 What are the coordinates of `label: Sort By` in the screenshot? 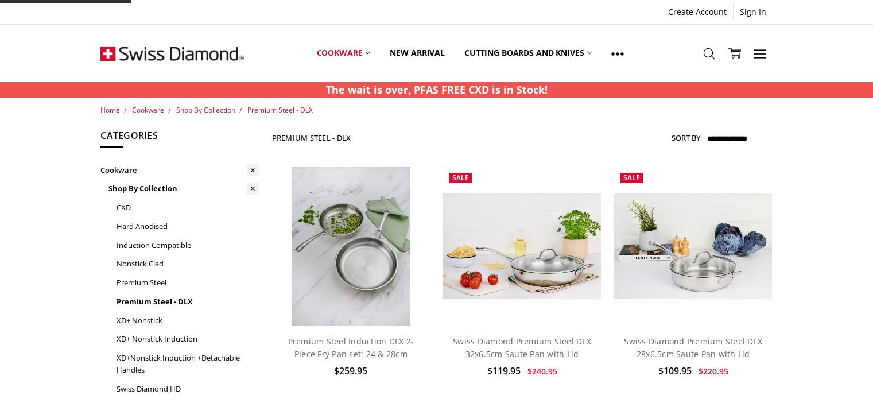 It's located at (686, 138).